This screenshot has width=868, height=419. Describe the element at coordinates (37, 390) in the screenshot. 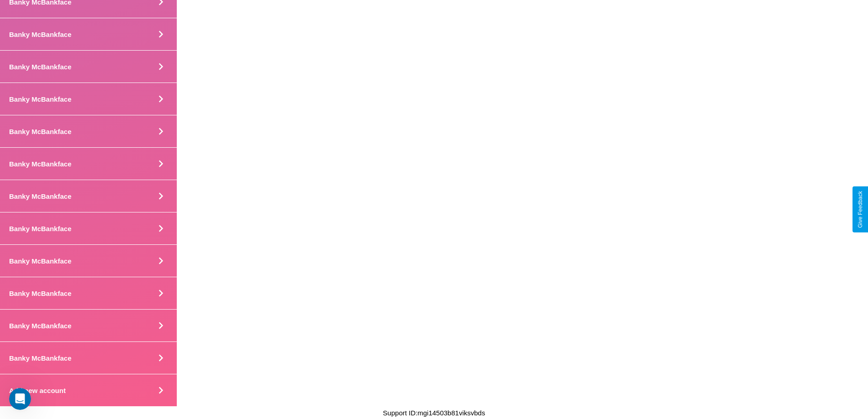

I see `h4: Add new account` at that location.